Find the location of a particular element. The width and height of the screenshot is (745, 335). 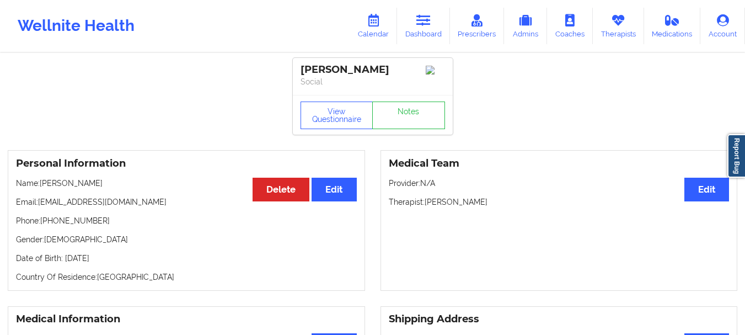

h3: Medical Information is located at coordinates (186, 319).